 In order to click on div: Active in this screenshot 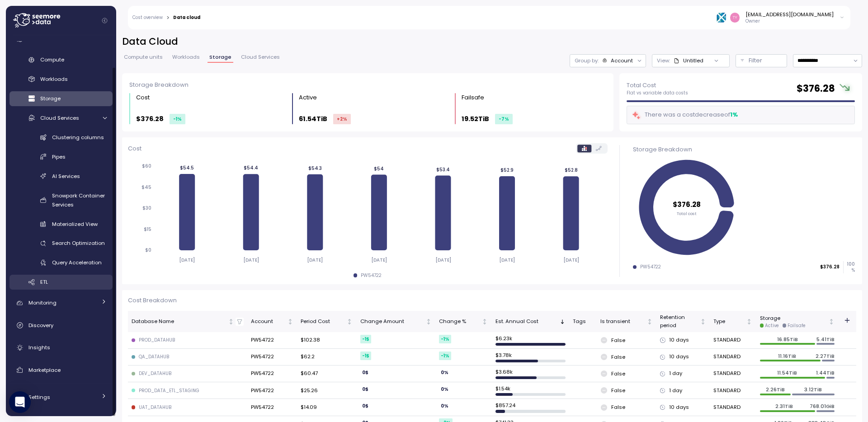, I will do `click(772, 326)`.